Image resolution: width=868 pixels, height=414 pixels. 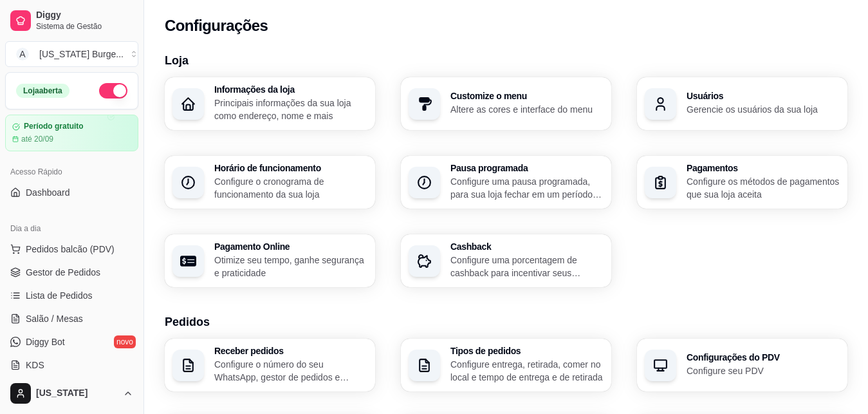 I want to click on span: Sistema de Gestão, so click(x=84, y=26).